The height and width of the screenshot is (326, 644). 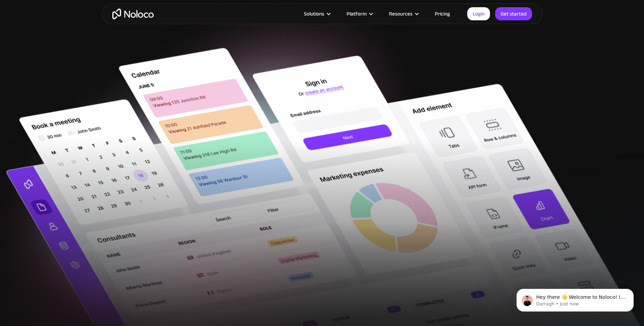 I want to click on a: home, so click(x=133, y=14).